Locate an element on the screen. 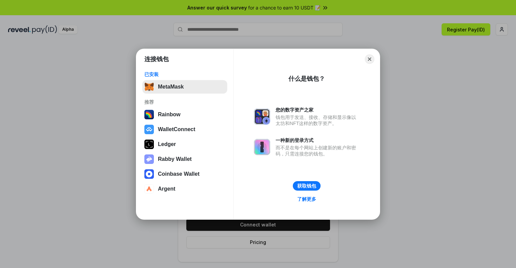 Image resolution: width=516 pixels, height=268 pixels. button: Close is located at coordinates (370, 59).